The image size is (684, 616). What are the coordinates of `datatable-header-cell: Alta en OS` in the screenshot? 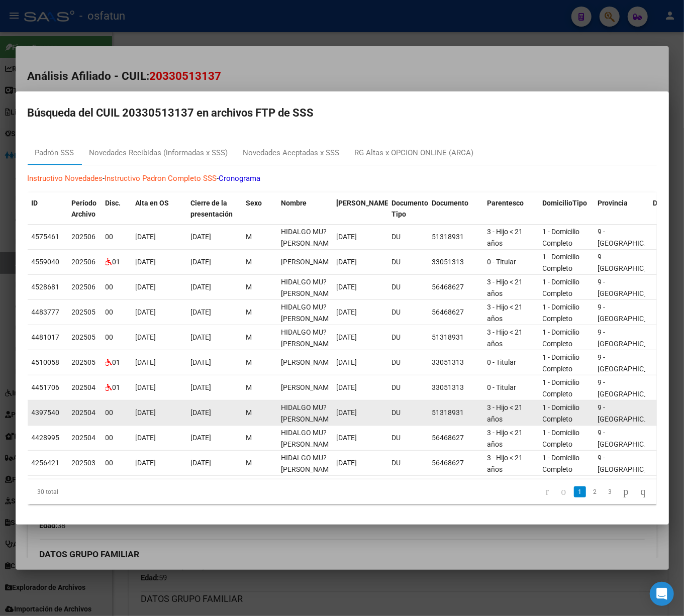 It's located at (159, 209).